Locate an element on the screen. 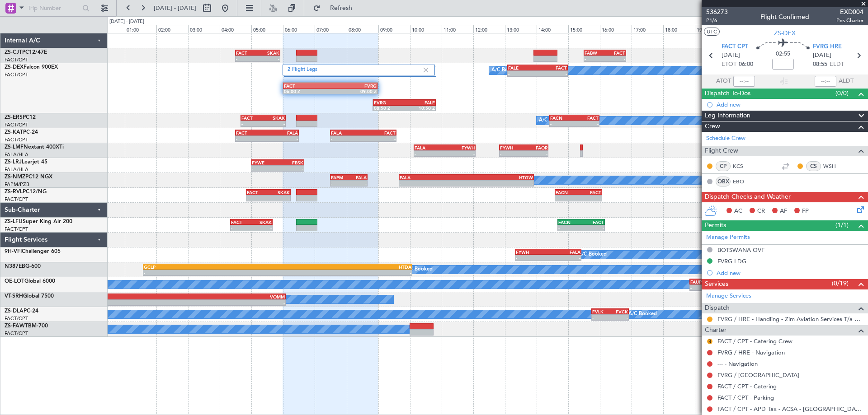 The width and height of the screenshot is (868, 415). div: FYWH is located at coordinates (512, 148).